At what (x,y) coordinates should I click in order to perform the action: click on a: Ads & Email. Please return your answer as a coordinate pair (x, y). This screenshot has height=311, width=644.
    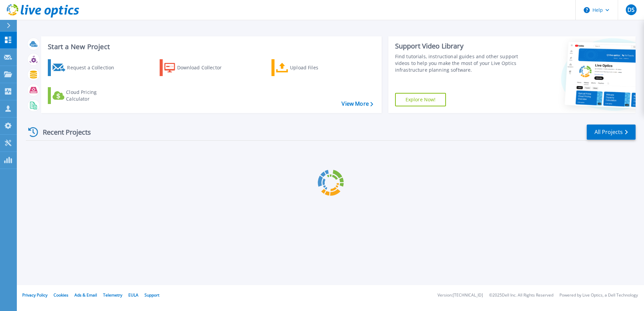
    Looking at the image, I should click on (85, 295).